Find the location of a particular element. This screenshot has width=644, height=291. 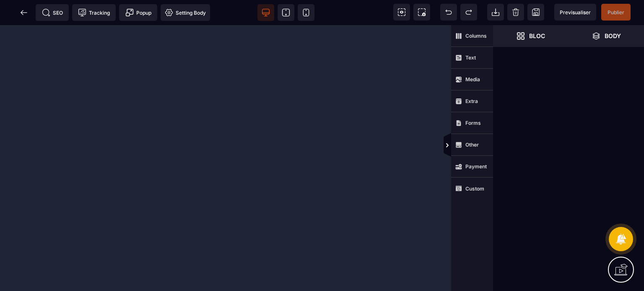

strong: Extra is located at coordinates (472, 101).